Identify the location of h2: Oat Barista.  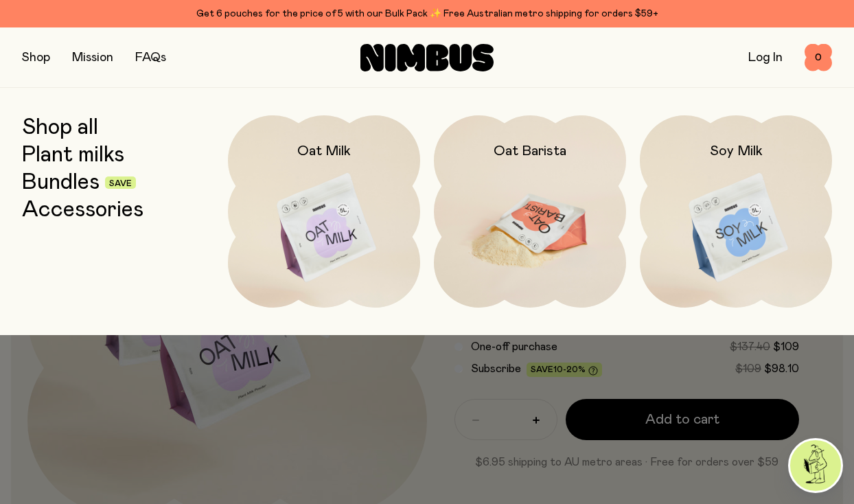
(529, 151).